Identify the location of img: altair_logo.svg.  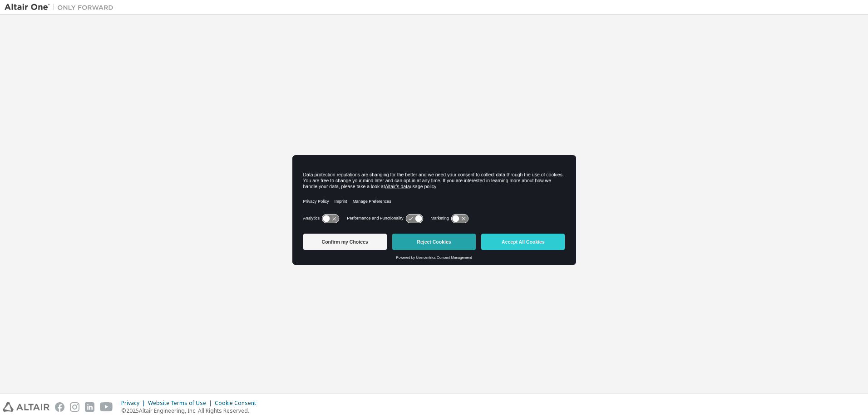
(26, 407).